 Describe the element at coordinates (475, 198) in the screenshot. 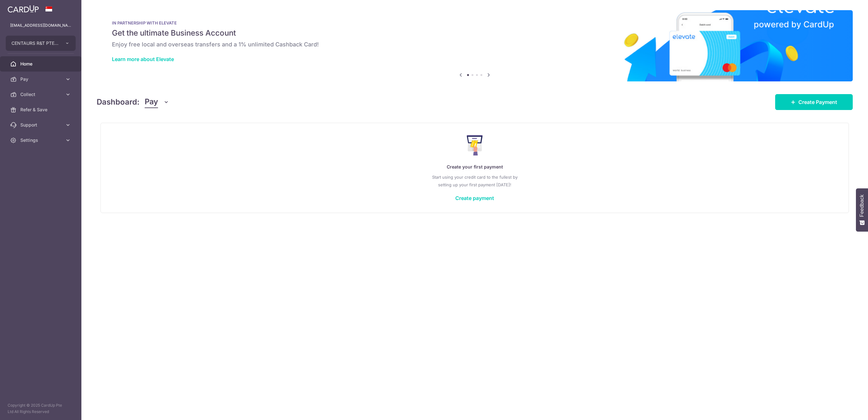

I see `a: Create payment` at that location.